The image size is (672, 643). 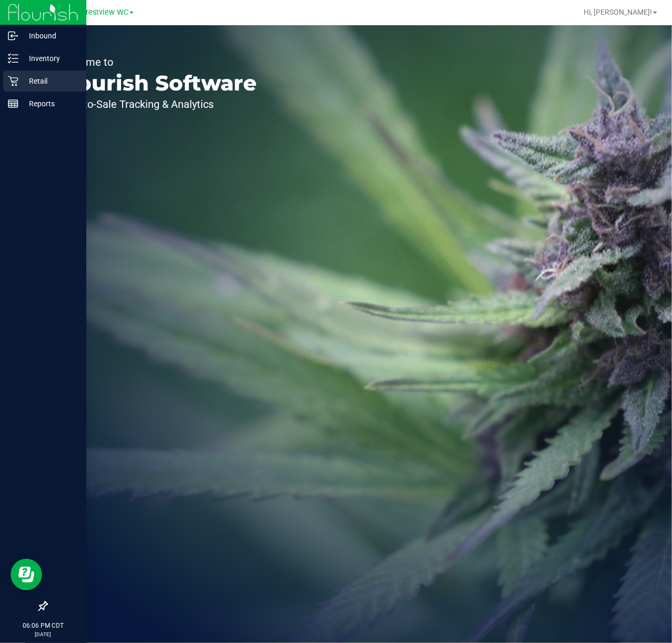 What do you see at coordinates (157, 104) in the screenshot?
I see `p: Seed-to-Sale Tracking & Analytics` at bounding box center [157, 104].